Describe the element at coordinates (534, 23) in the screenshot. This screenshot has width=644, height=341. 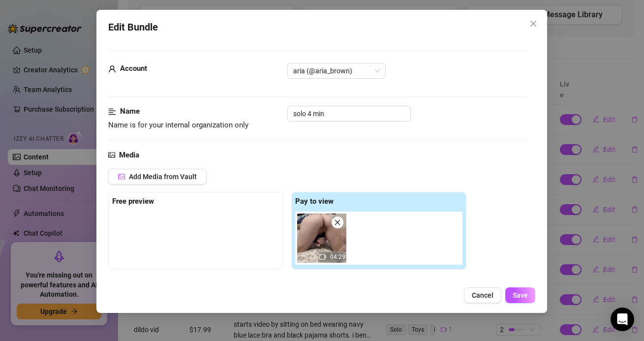
I see `button: Close` at that location.